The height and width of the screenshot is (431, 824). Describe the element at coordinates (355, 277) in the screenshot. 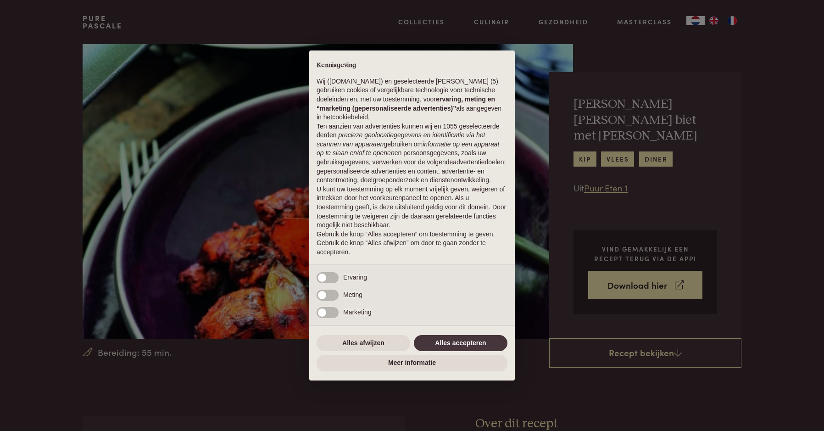

I see `span: Ervaring` at that location.